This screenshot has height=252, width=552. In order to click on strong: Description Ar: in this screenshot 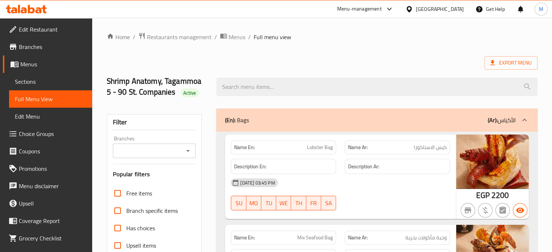, I will do `click(364, 167)`.